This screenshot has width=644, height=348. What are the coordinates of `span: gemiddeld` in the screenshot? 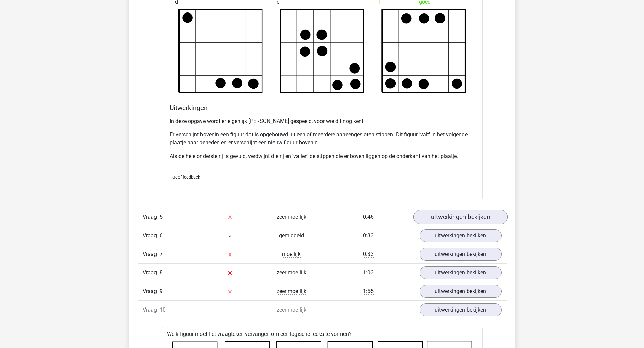 It's located at (291, 236).